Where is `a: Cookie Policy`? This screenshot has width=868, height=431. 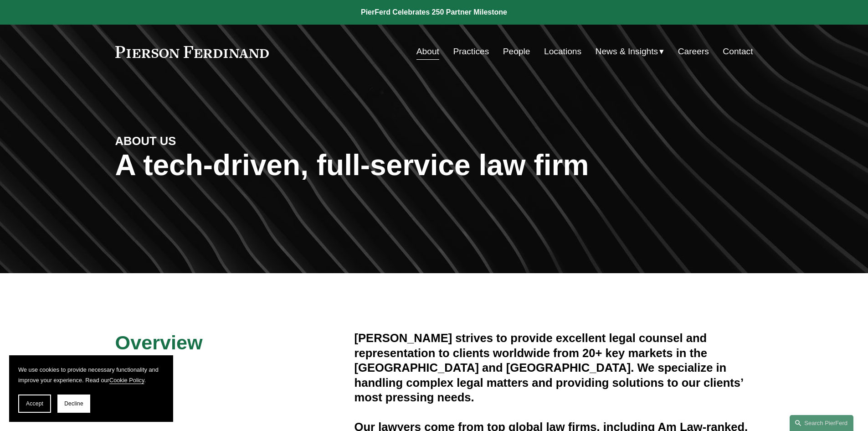 a: Cookie Policy is located at coordinates (127, 380).